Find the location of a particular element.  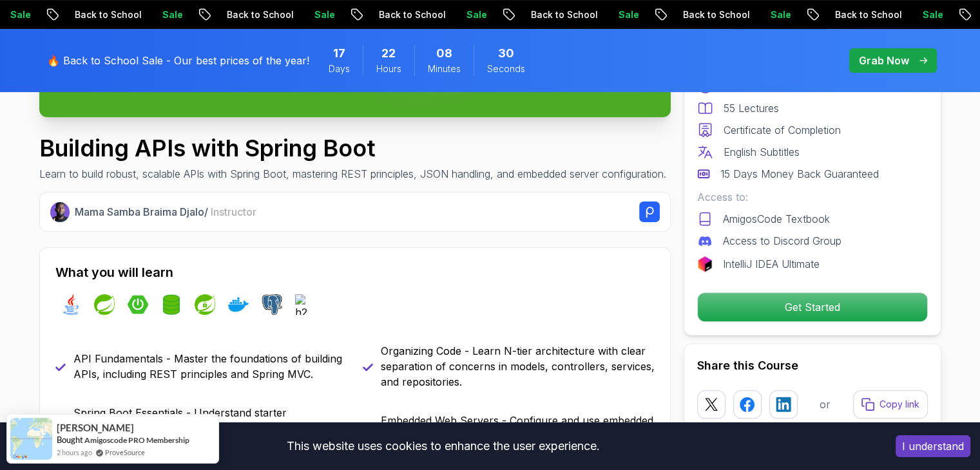

p: API Fundamentals - Master the foundations of building APIs, including REST principles and Spring ... is located at coordinates (210, 367).